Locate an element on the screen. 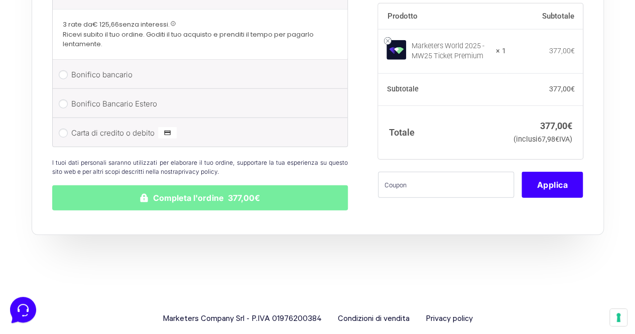 Image resolution: width=635 pixels, height=334 pixels. th: Totale is located at coordinates (442, 132).